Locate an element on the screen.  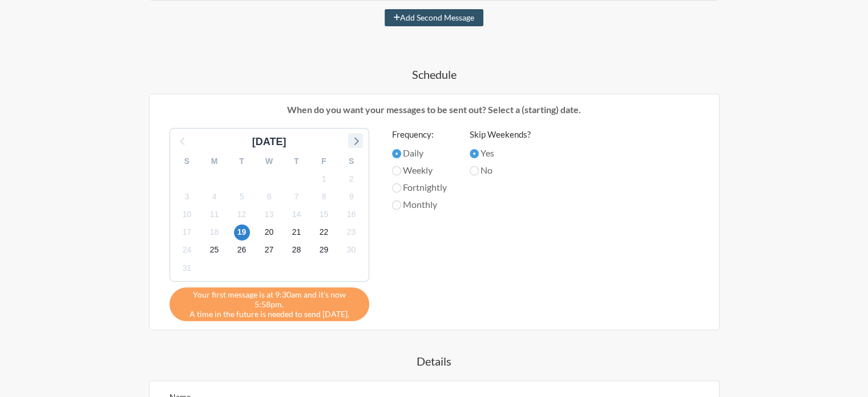
span: Tuesday, September 30, 2025 is located at coordinates (351, 250).